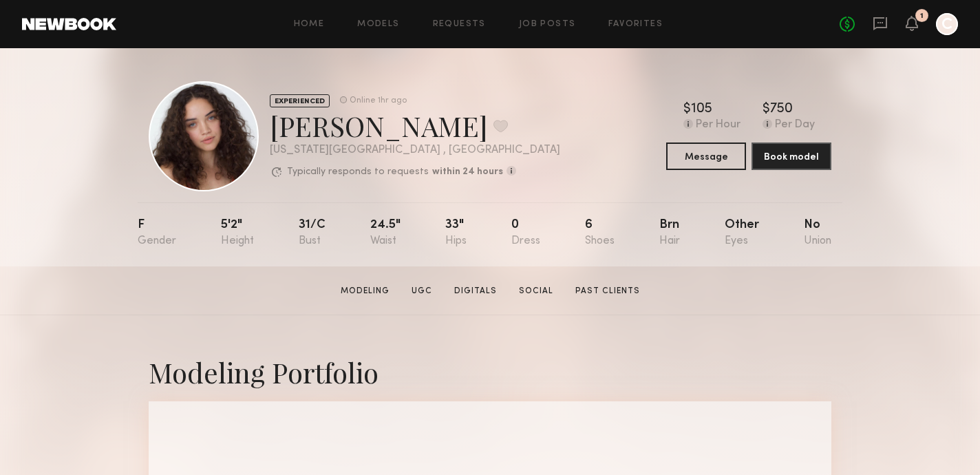 This screenshot has height=475, width=980. Describe the element at coordinates (818, 233) in the screenshot. I see `div: No` at that location.